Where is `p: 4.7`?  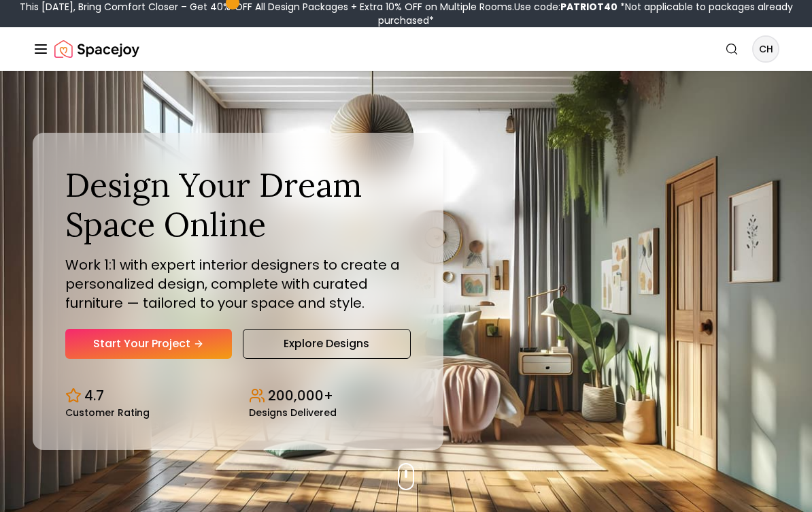 p: 4.7 is located at coordinates (94, 395).